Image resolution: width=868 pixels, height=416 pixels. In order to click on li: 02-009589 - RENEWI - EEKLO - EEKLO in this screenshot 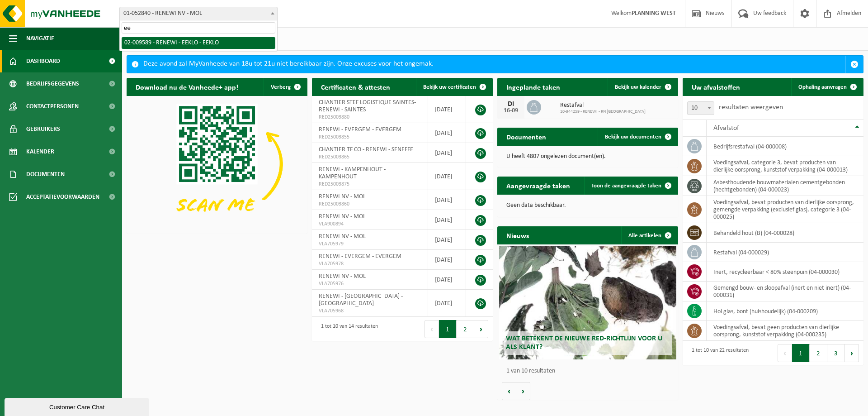, I will do `click(199, 43)`.